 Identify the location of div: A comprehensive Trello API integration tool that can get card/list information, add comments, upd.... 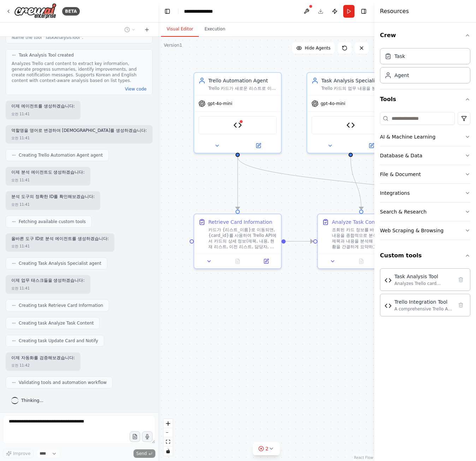
(424, 309).